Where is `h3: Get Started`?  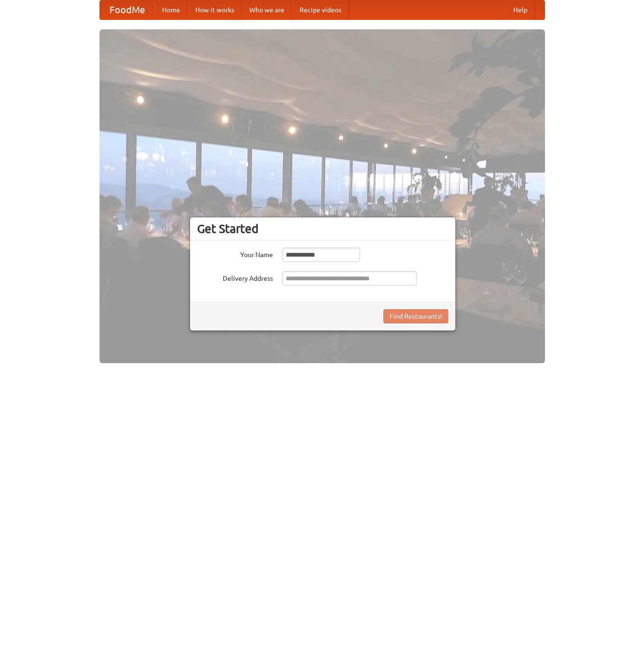 h3: Get Started is located at coordinates (323, 229).